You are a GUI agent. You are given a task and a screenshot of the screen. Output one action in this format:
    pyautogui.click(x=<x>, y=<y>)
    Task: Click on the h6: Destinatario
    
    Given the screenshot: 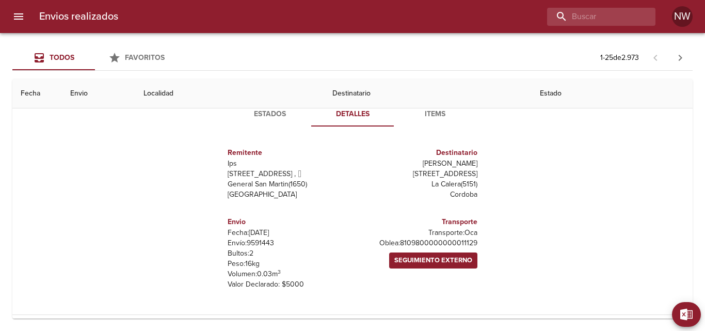 What is the action you would take?
    pyautogui.click(x=417, y=153)
    